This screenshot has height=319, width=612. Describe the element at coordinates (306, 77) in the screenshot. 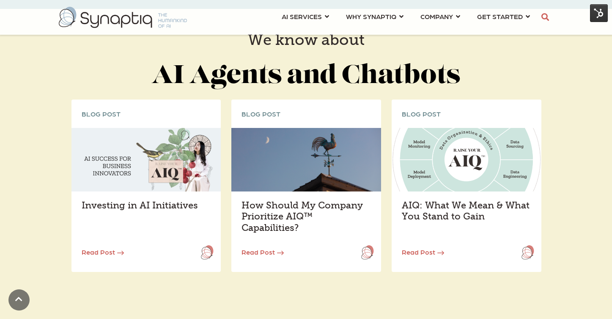

I see `h2: AI Agents and Chatbots` at that location.